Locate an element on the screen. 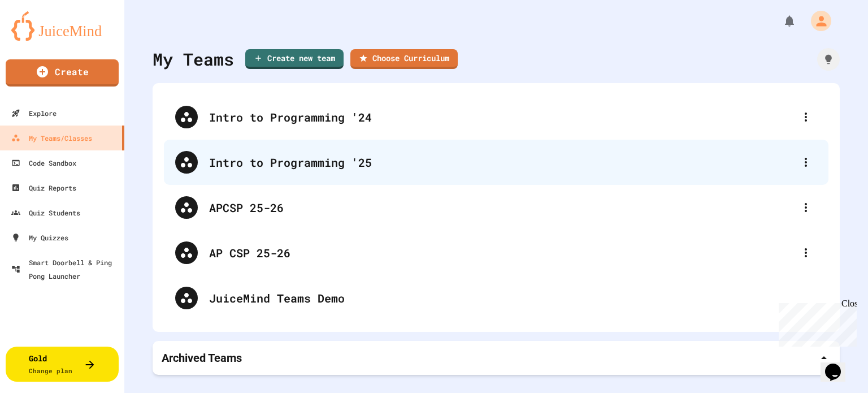 This screenshot has height=393, width=868. div: Chat with us now!Close is located at coordinates (41, 38).